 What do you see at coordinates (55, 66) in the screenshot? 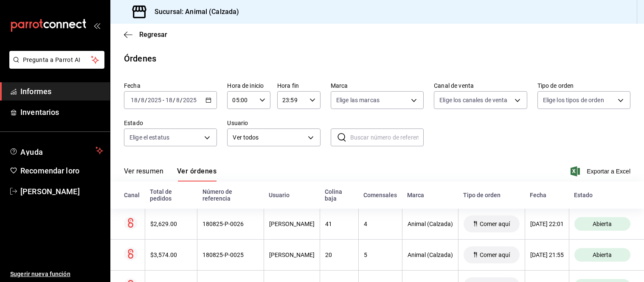
I see `a: Pregunta a Parrot AI` at bounding box center [55, 66].